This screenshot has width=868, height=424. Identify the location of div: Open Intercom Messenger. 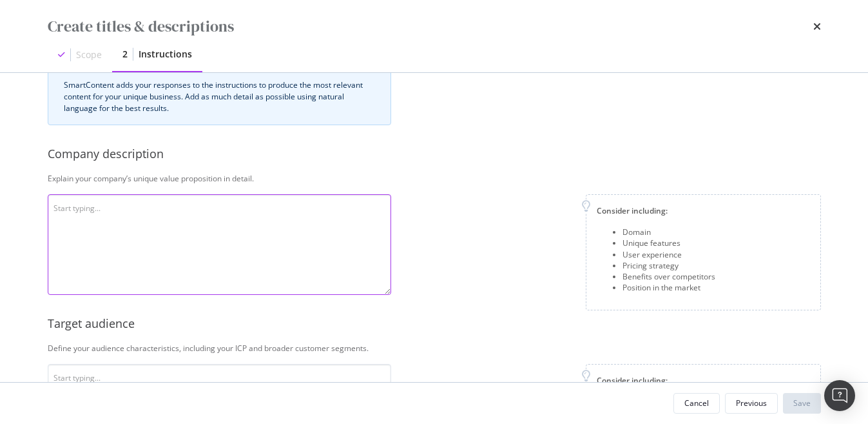
(840, 396).